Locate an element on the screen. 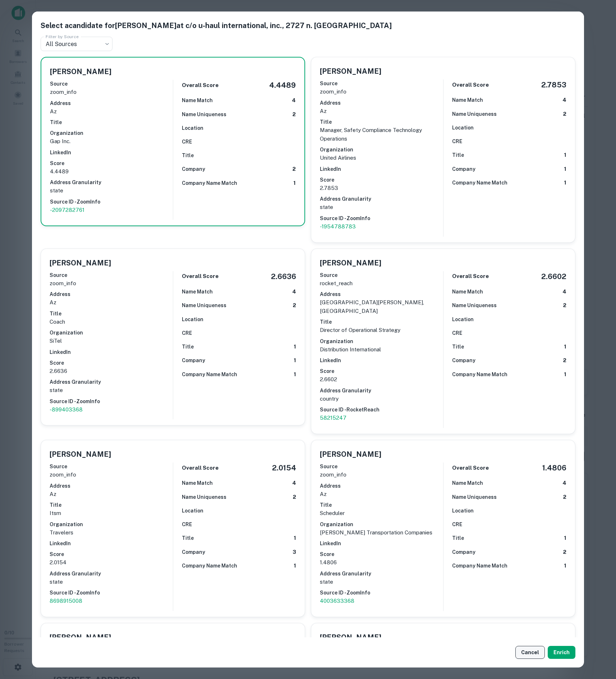  p: Coach is located at coordinates (111, 322).